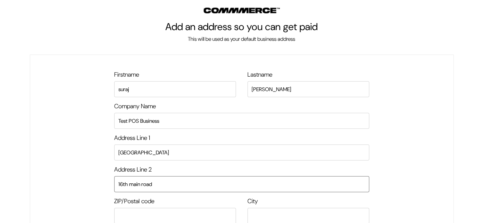  What do you see at coordinates (241, 170) in the screenshot?
I see `label: Address Line 2` at bounding box center [241, 170].